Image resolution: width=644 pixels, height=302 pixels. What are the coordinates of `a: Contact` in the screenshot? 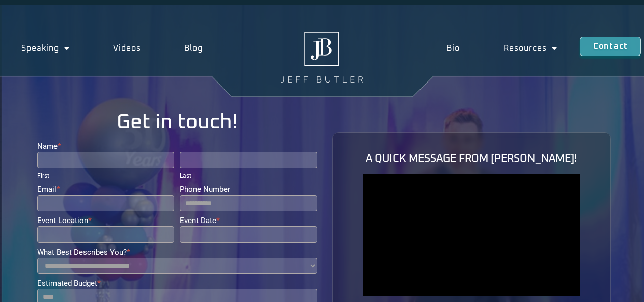 It's located at (611, 46).